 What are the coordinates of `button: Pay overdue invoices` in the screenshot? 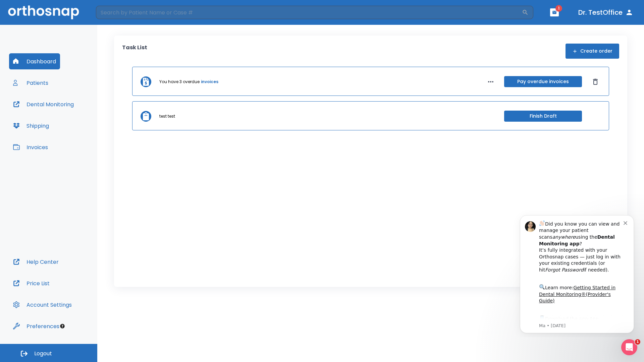 It's located at (543, 82).